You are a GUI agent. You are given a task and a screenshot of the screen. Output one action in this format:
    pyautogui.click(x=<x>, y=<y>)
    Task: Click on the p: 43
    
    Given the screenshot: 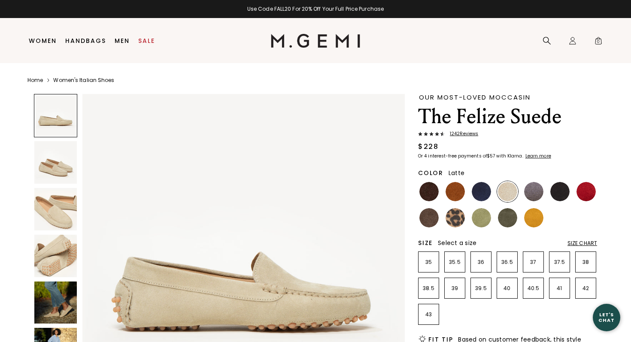 What is the action you would take?
    pyautogui.click(x=428, y=315)
    